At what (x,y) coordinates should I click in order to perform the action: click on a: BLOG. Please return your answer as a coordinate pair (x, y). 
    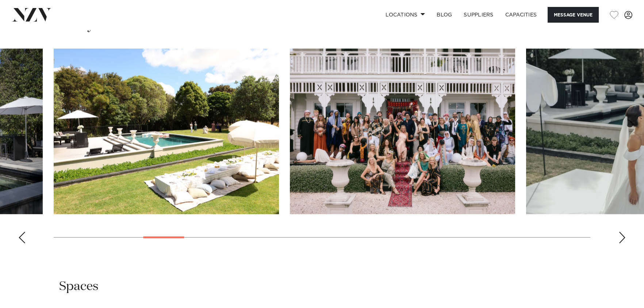
    Looking at the image, I should click on (444, 15).